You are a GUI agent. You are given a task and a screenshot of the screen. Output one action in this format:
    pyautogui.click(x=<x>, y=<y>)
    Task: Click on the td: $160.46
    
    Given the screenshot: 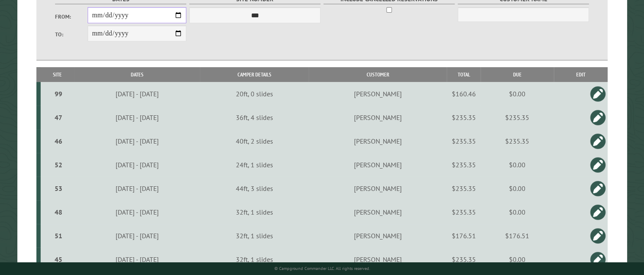 What is the action you would take?
    pyautogui.click(x=464, y=94)
    